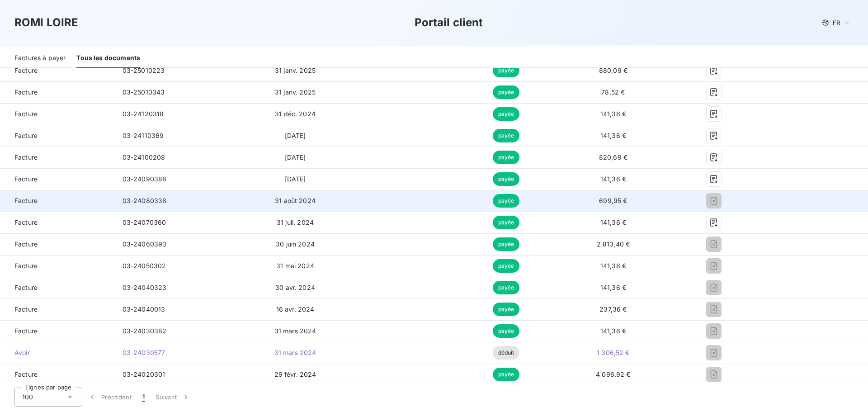 Image resolution: width=868 pixels, height=412 pixels. What do you see at coordinates (614, 244) in the screenshot?
I see `span: 2 813,40 €` at bounding box center [614, 244].